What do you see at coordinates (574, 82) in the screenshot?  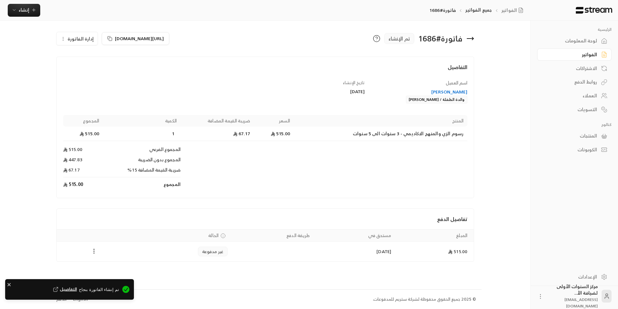 I see `a: روابط الدفع` at bounding box center [574, 82].